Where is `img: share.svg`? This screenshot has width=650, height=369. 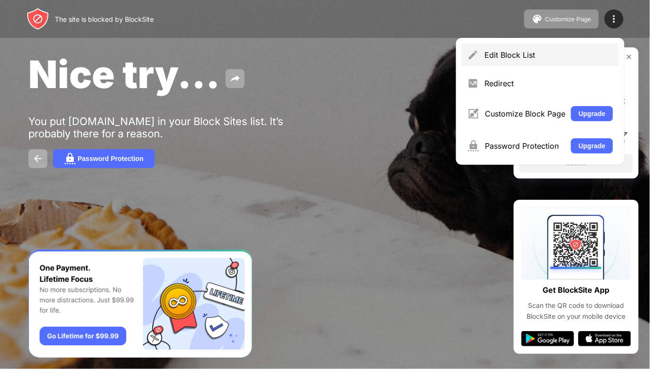 img: share.svg is located at coordinates (235, 79).